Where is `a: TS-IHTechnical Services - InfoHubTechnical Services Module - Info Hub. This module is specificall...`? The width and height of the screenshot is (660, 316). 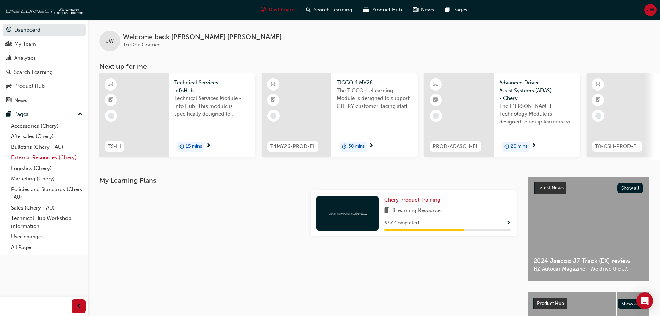
a: TS-IHTechnical Services - InfoHubTechnical Services Module - Info Hub. This module is specificall... is located at coordinates (177, 115).